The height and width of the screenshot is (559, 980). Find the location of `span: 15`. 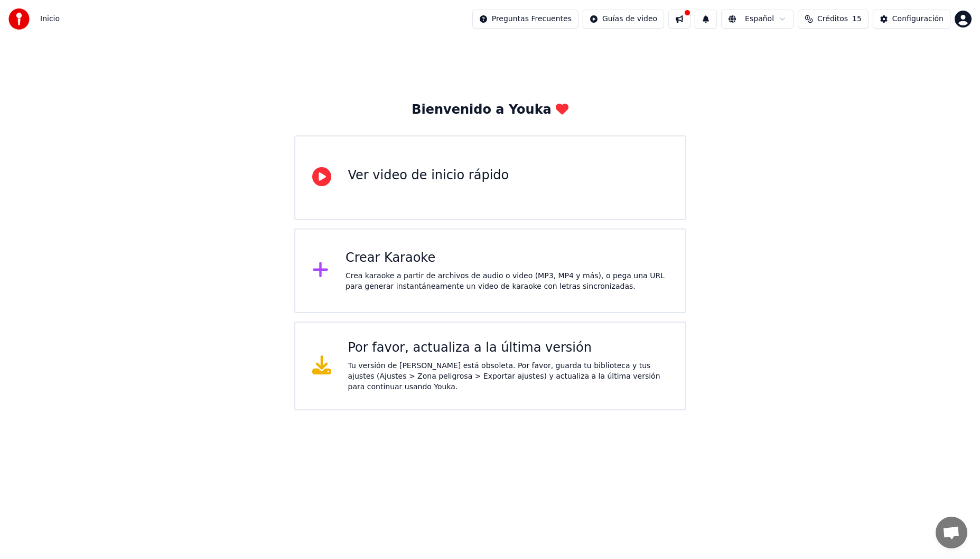

span: 15 is located at coordinates (857, 19).